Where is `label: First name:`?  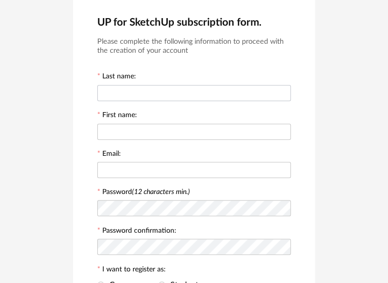
label: First name: is located at coordinates (117, 116).